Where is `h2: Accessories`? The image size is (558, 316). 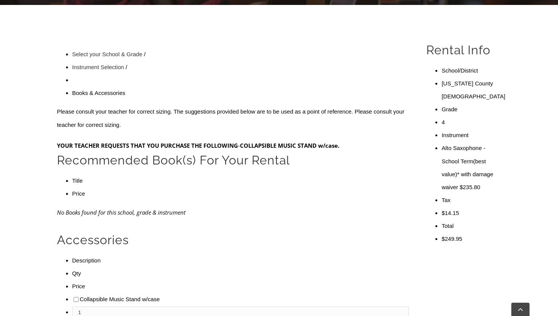
h2: Accessories is located at coordinates (233, 240).